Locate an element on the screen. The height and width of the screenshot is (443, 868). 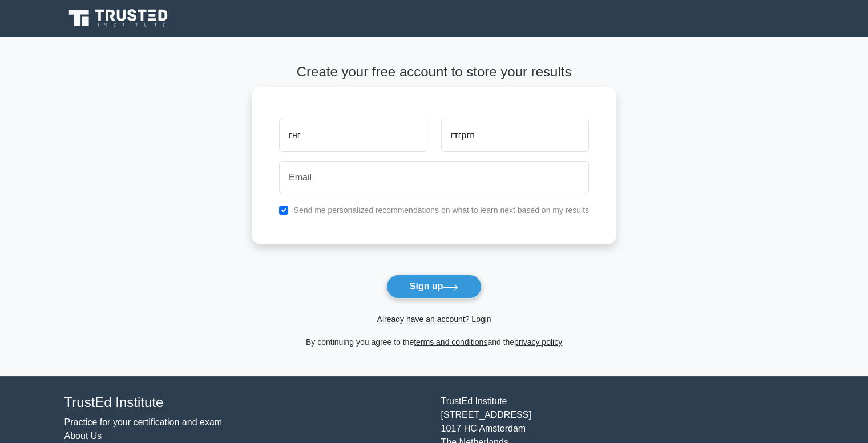
input: Email is located at coordinates (434, 178).